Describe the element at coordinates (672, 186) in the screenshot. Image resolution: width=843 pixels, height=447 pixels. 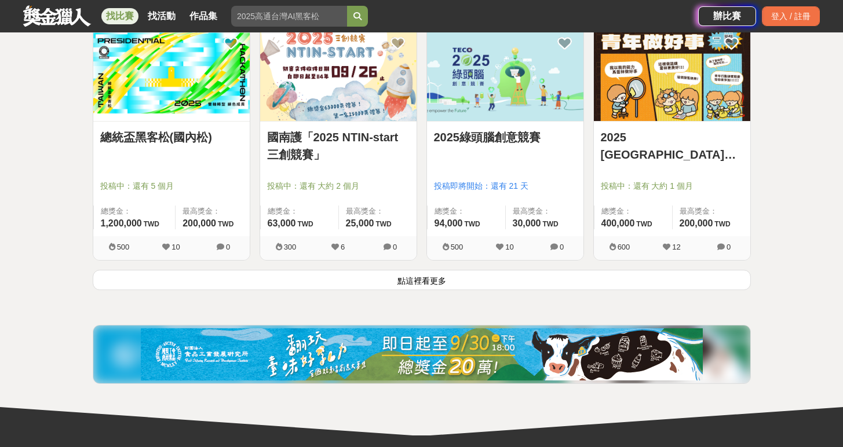
I see `span: 投稿中：還有 大約 1 個月` at that location.